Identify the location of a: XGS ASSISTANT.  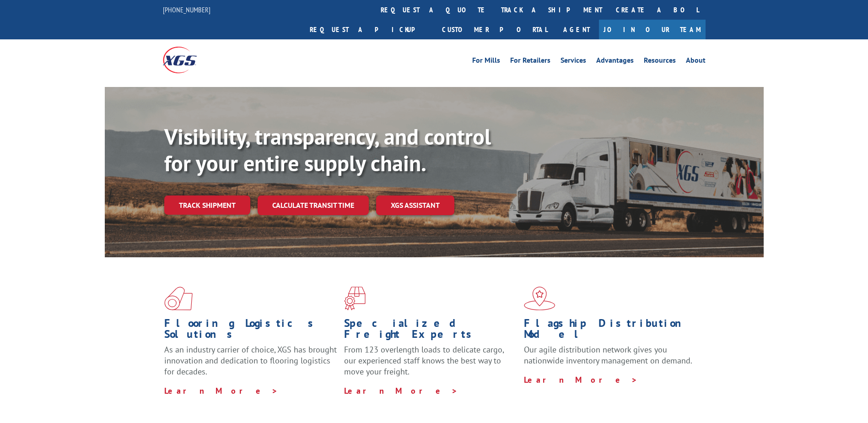
(415, 205).